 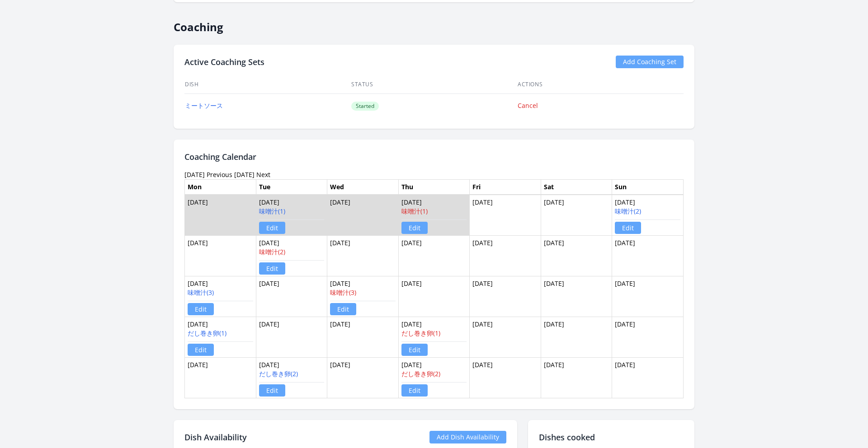 What do you see at coordinates (434, 24) in the screenshot?
I see `h2: Coaching` at bounding box center [434, 24].